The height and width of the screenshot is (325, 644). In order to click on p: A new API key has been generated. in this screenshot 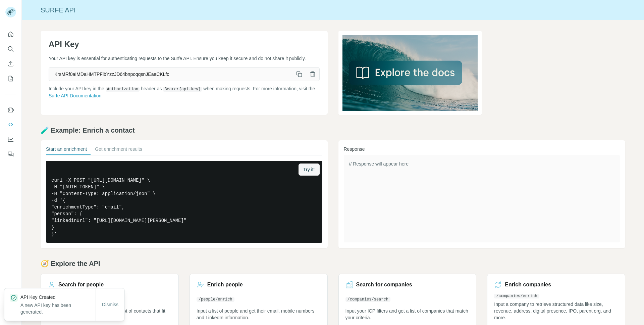, I will do `click(58, 308)`.